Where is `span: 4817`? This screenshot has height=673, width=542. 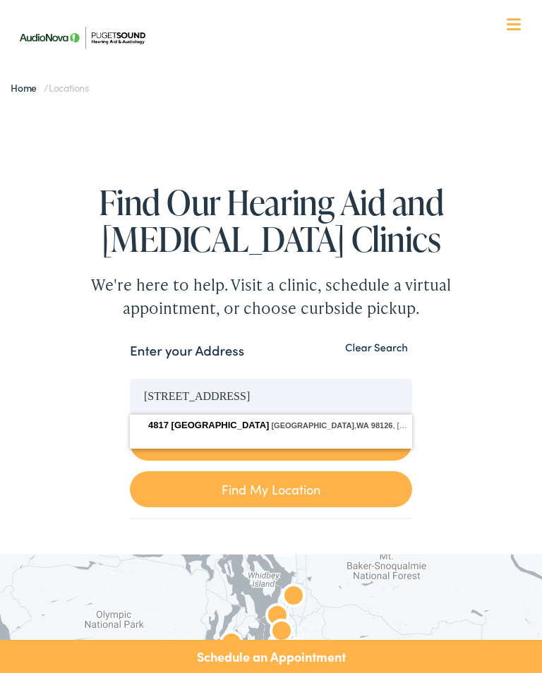
span: 4817 is located at coordinates (158, 425).